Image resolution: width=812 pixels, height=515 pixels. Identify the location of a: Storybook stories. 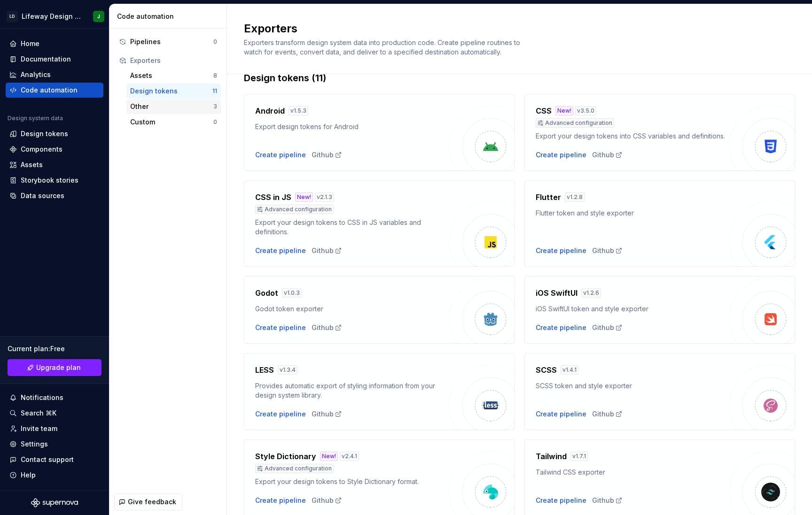
(55, 180).